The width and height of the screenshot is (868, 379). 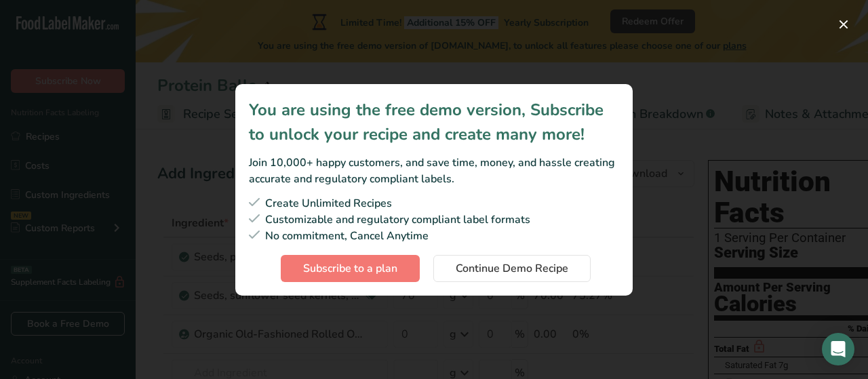 What do you see at coordinates (350, 269) in the screenshot?
I see `button: Subscribe to a plan` at bounding box center [350, 269].